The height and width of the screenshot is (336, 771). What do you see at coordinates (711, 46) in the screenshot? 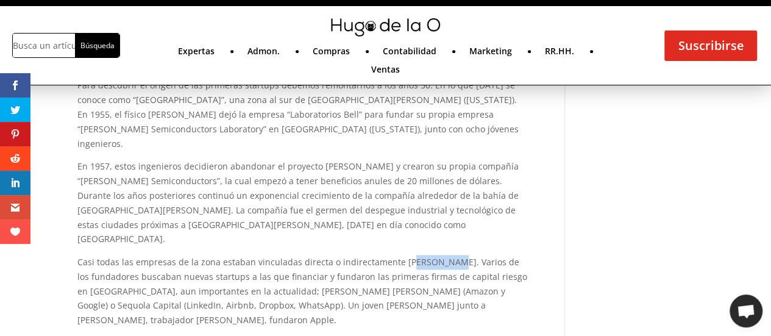
I see `a: Suscribirse` at bounding box center [711, 46].